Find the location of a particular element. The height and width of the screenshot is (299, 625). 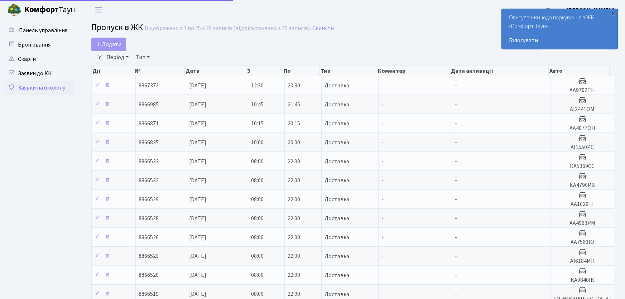

div: Відображено з 1 по 25 з 26 записів (відфільтровано з 25 записів). is located at coordinates (228, 28).